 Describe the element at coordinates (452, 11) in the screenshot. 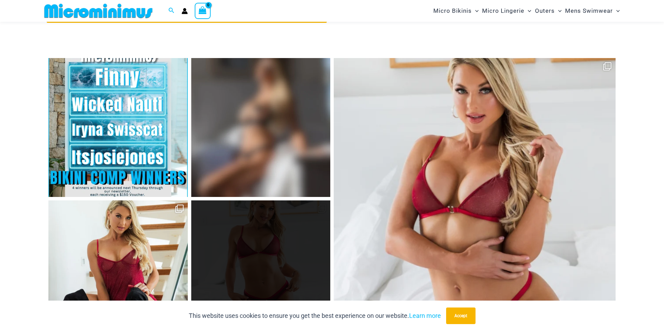

I see `span: Micro Bikinis` at that location.